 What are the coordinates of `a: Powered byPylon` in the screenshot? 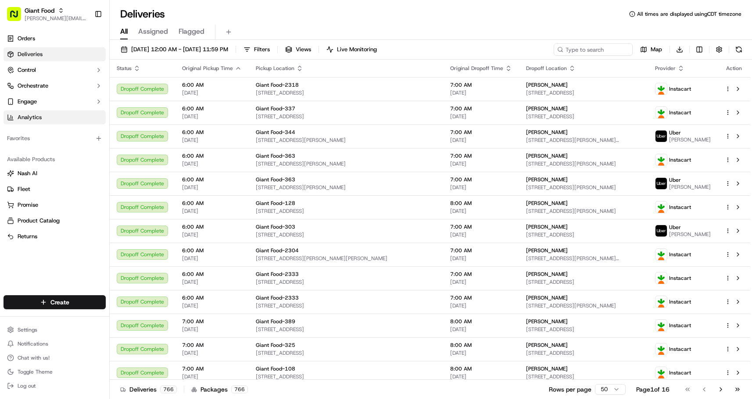 It's located at (84, 221).